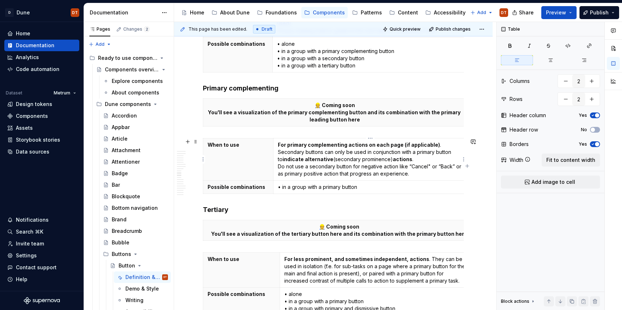 This screenshot has width=622, height=310. Describe the element at coordinates (126, 150) in the screenshot. I see `div: Attachment` at that location.